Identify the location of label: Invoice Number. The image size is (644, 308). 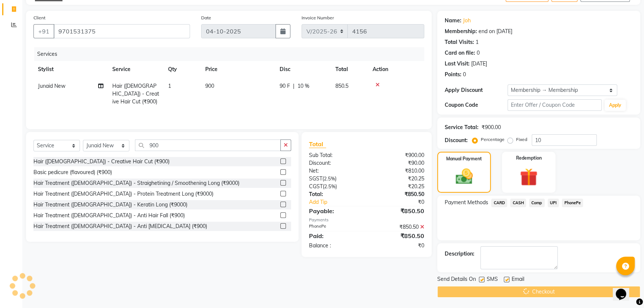
(318, 18).